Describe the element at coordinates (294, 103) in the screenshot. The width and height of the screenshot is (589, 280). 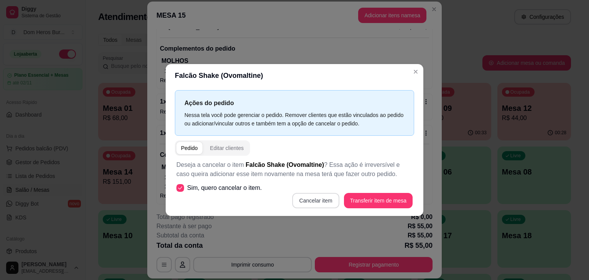
I see `p: Ações do pedido` at that location.